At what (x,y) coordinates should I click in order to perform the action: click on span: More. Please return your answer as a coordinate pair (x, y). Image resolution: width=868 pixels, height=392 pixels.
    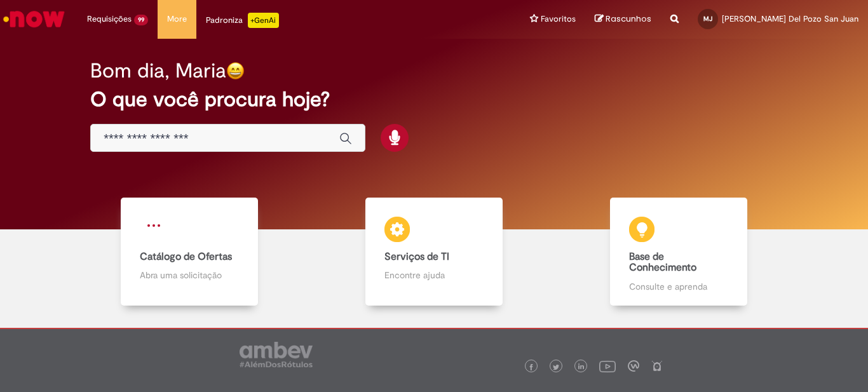
    Looking at the image, I should click on (177, 19).